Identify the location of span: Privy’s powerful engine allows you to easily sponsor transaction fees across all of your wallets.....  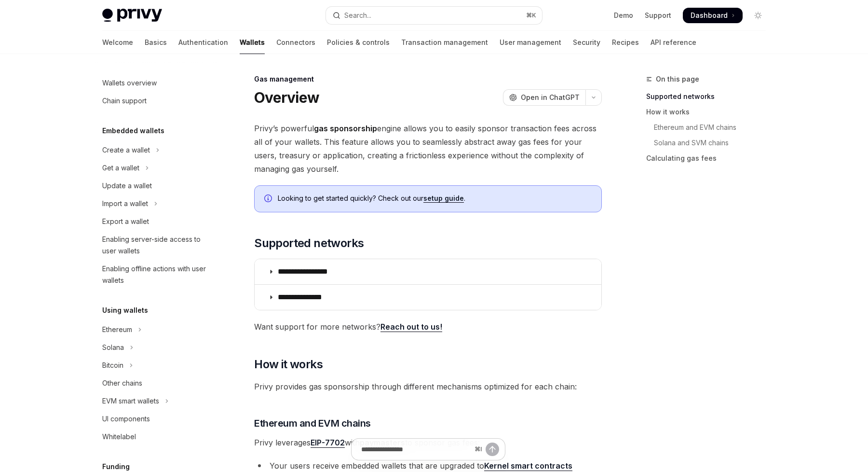
(428, 148).